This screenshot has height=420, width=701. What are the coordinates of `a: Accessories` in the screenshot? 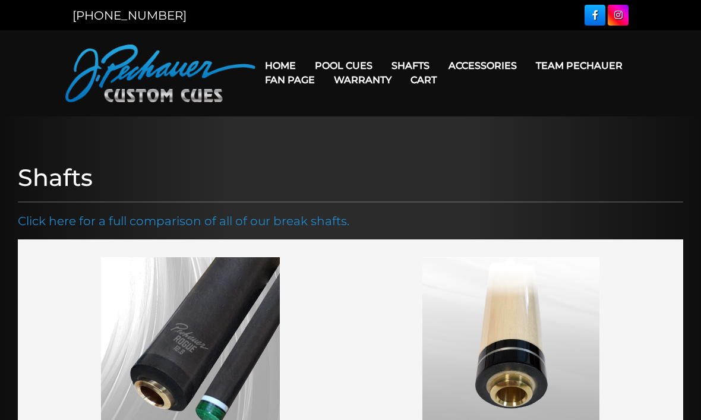 It's located at (483, 65).